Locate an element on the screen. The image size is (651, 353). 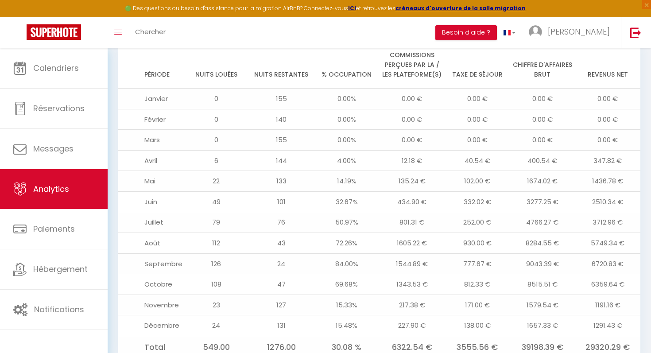
td: 777.67 € is located at coordinates (477, 263).